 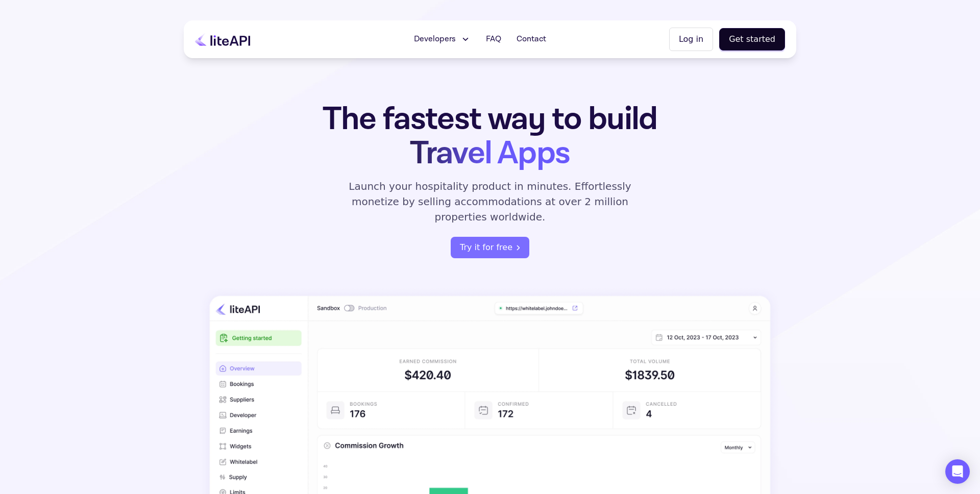 What do you see at coordinates (490, 153) in the screenshot?
I see `span: Travel Apps` at bounding box center [490, 153].